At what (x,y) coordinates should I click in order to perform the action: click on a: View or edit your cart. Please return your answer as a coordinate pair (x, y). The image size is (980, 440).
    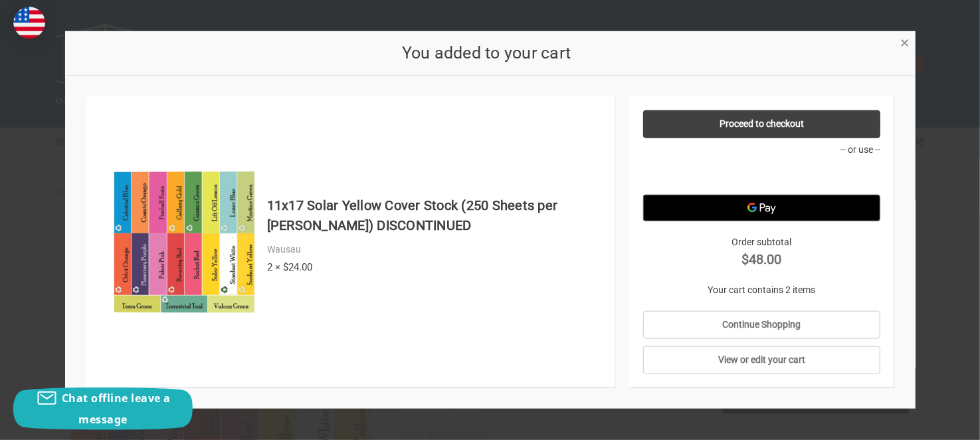
    Looking at the image, I should click on (761, 361).